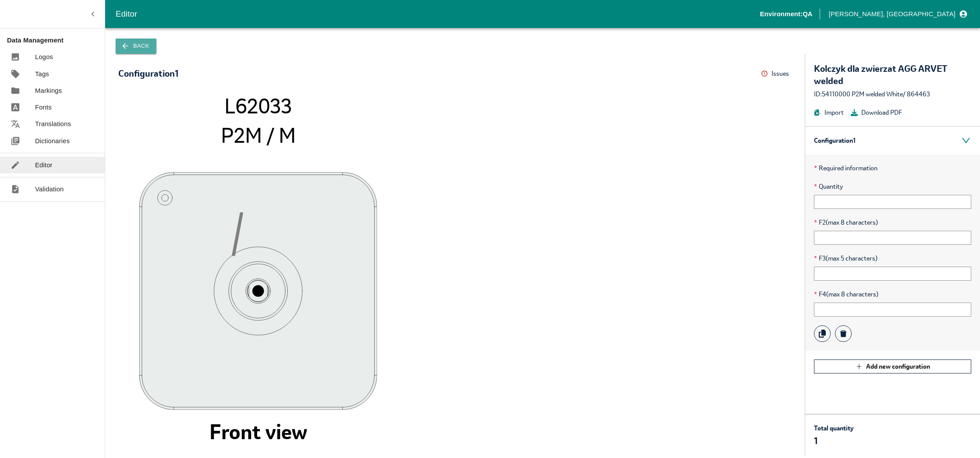 Image resolution: width=980 pixels, height=458 pixels. Describe the element at coordinates (50, 189) in the screenshot. I see `p: Validation` at that location.